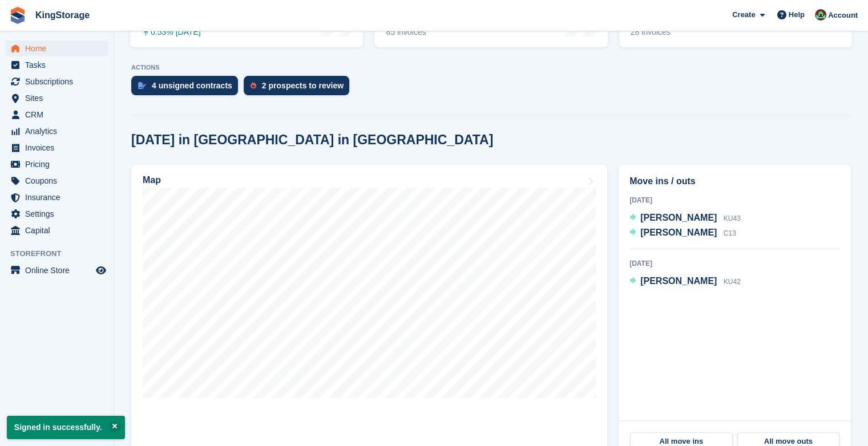 The image size is (868, 446). What do you see at coordinates (192, 86) in the screenshot?
I see `div: 4 unsigned contracts` at bounding box center [192, 86].